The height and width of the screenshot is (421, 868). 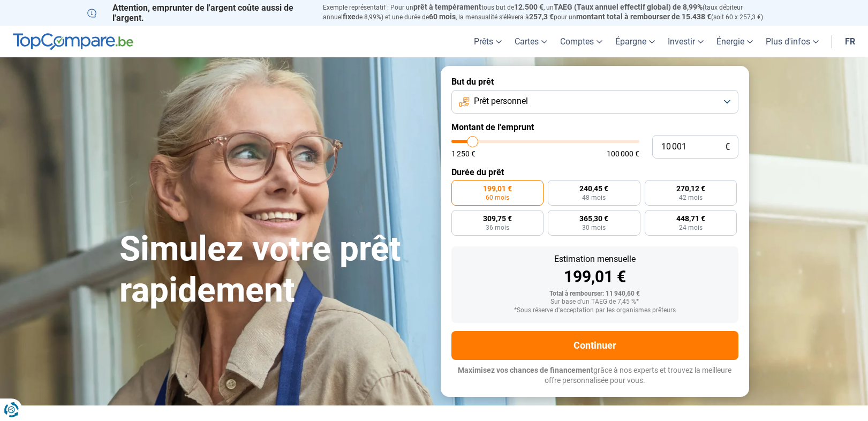 What do you see at coordinates (595, 102) in the screenshot?
I see `button: Prêt personnel` at bounding box center [595, 102].